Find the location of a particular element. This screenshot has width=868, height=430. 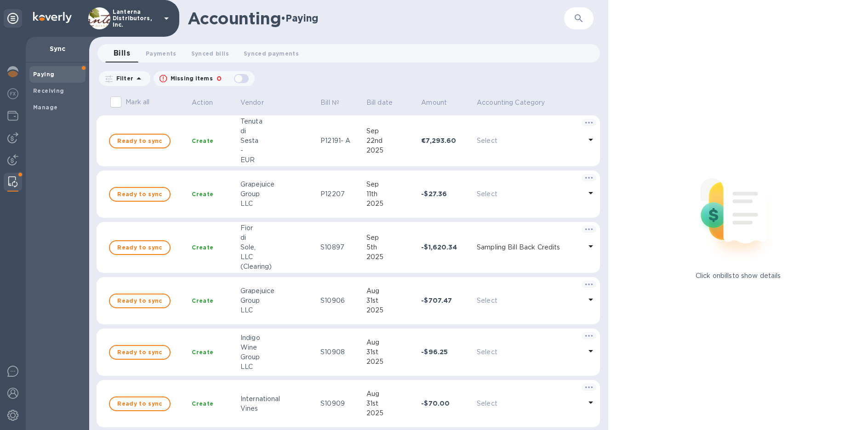

p: Action is located at coordinates (202, 103).